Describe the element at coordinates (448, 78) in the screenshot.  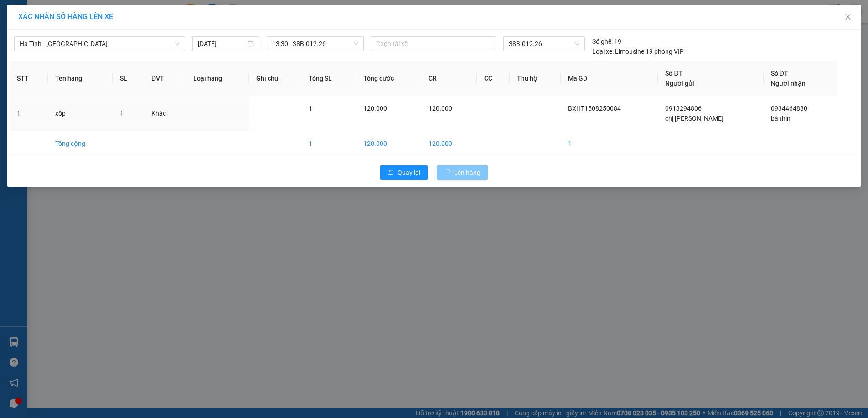
I see `th: CR` at that location.